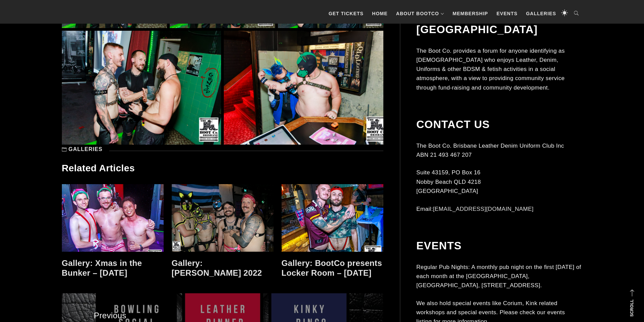  I want to click on span: Previous, so click(222, 316).